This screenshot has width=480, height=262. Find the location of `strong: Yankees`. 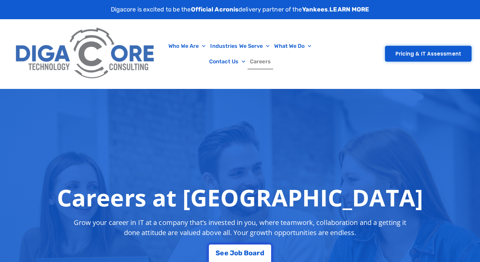

strong: Yankees is located at coordinates (315, 9).